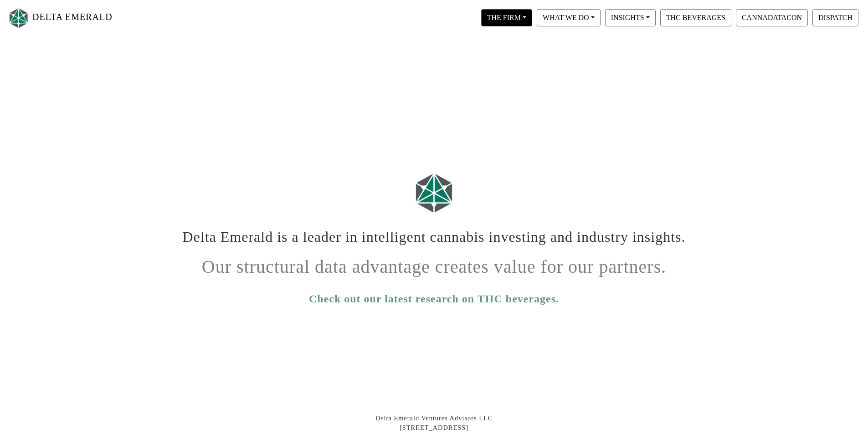  What do you see at coordinates (59, 18) in the screenshot?
I see `a: DELTA EMERALD` at bounding box center [59, 18].